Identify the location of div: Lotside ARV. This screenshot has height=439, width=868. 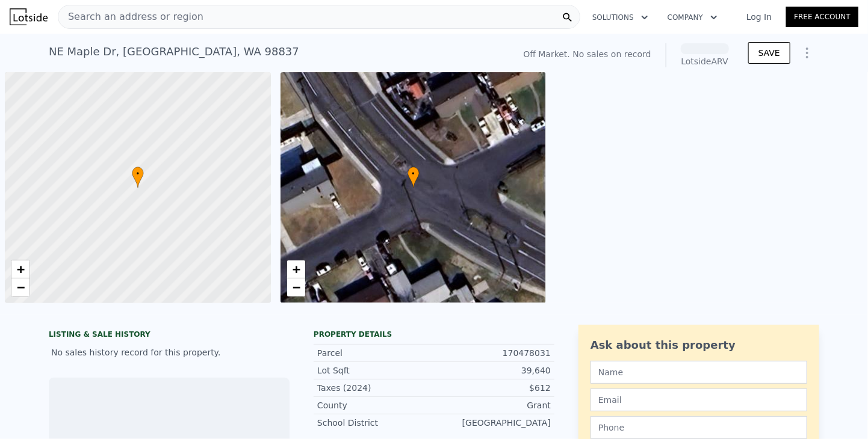
(705, 61).